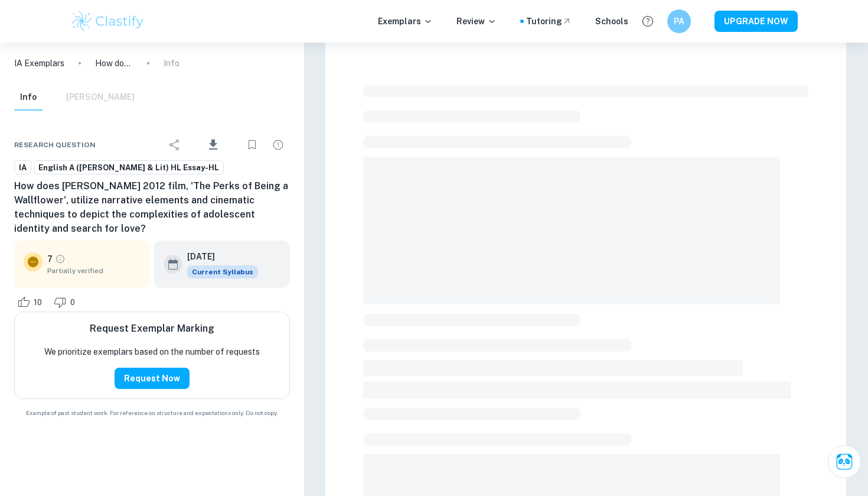 The image size is (868, 496). Describe the element at coordinates (679, 21) in the screenshot. I see `button: PA` at that location.